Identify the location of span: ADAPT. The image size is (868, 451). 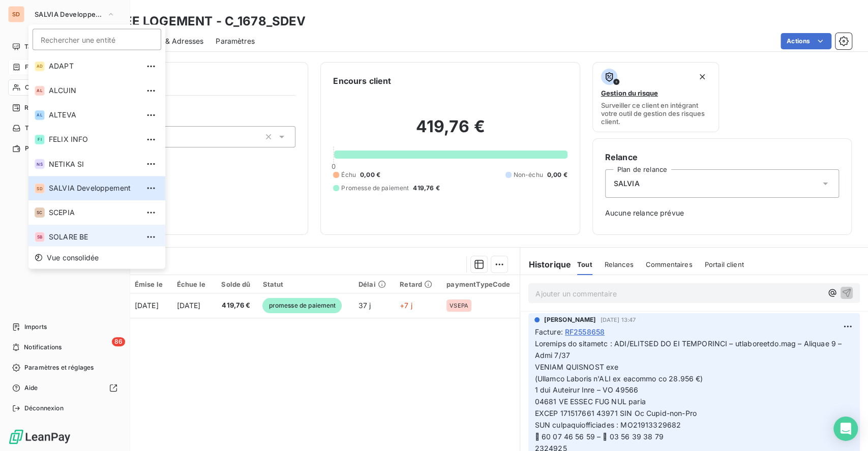
(93, 66).